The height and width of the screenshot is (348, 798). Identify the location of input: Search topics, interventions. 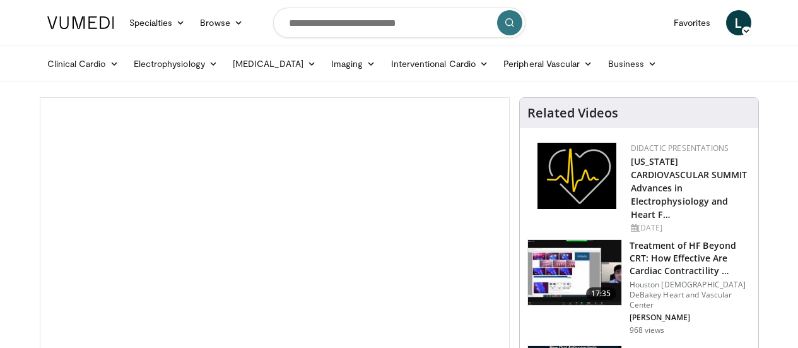
(399, 23).